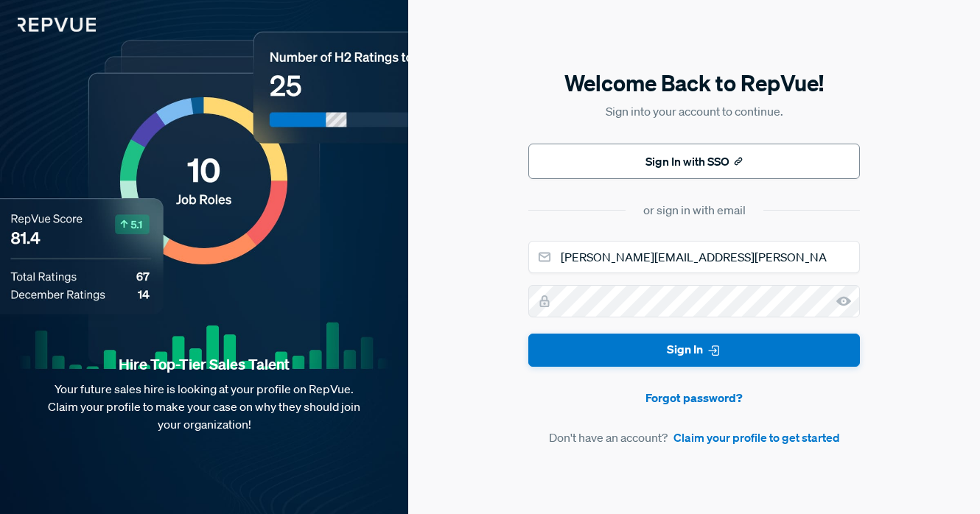  Describe the element at coordinates (695, 111) in the screenshot. I see `p: Sign into your account to continue.` at that location.